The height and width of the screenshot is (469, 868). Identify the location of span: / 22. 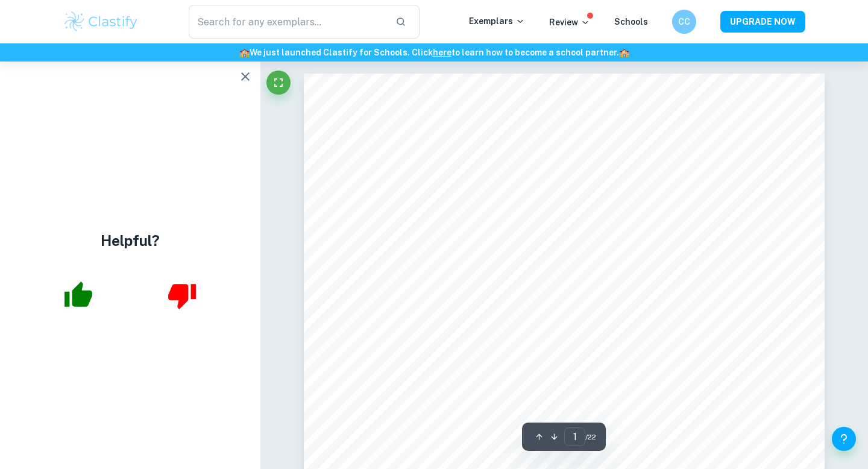
(591, 437).